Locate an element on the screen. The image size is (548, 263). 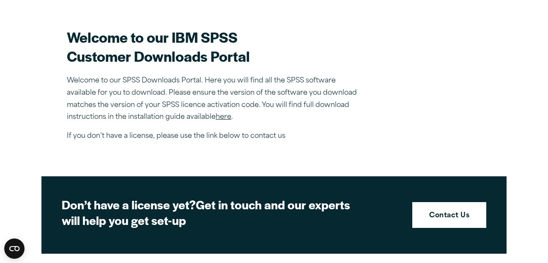
button: Open CMP widget is located at coordinates (14, 249).